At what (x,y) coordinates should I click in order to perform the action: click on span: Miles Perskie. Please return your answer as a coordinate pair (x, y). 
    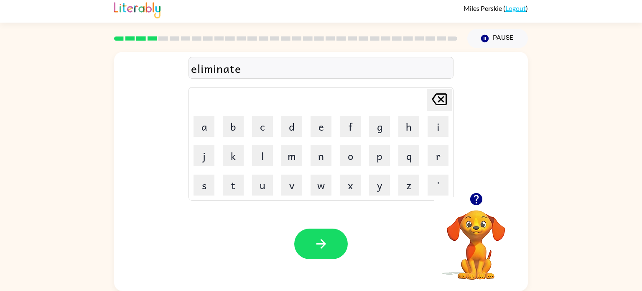
    Looking at the image, I should click on (484, 8).